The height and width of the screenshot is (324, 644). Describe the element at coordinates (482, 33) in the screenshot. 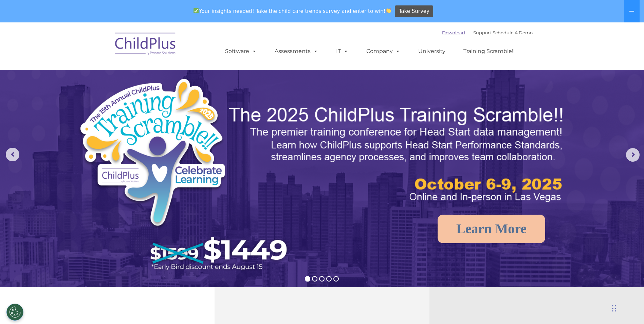

I see `a: Support` at that location.